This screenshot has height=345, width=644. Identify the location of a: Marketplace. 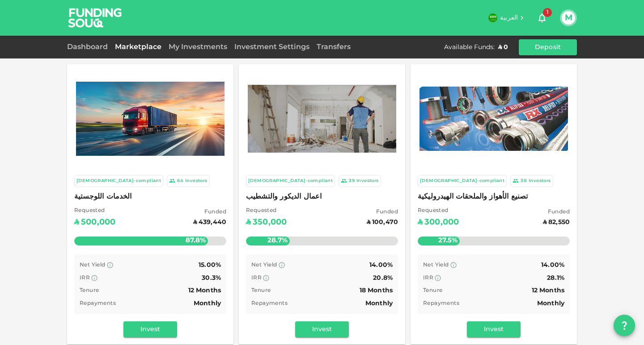
(138, 46).